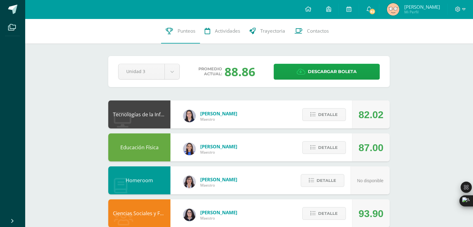  Describe the element at coordinates (142, 71) in the screenshot. I see `span: Unidad 3` at that location.